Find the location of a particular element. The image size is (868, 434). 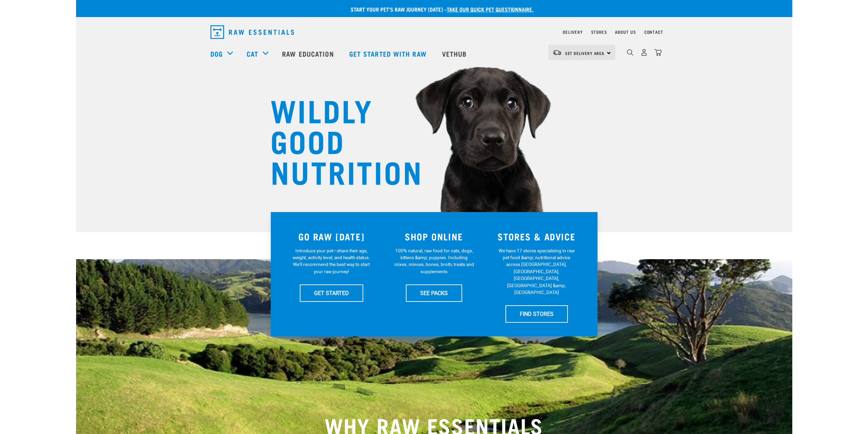

a: Delivery is located at coordinates (573, 32).